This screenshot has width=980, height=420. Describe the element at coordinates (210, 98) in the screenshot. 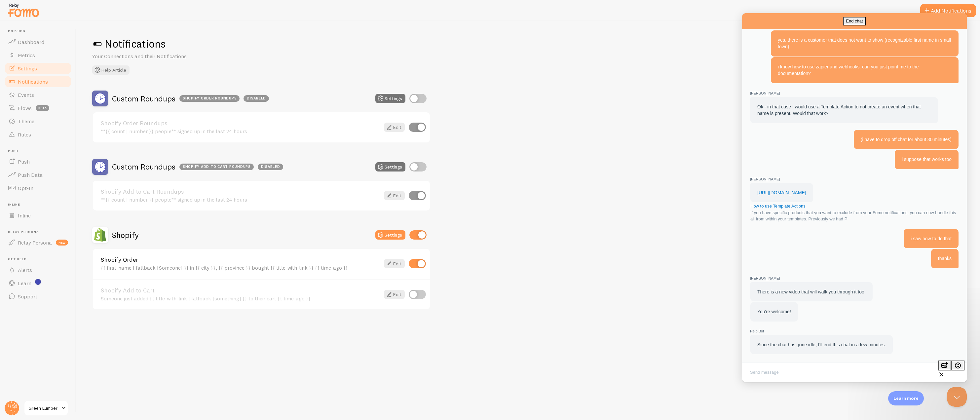

I see `div: Shopify Order roundups` at that location.